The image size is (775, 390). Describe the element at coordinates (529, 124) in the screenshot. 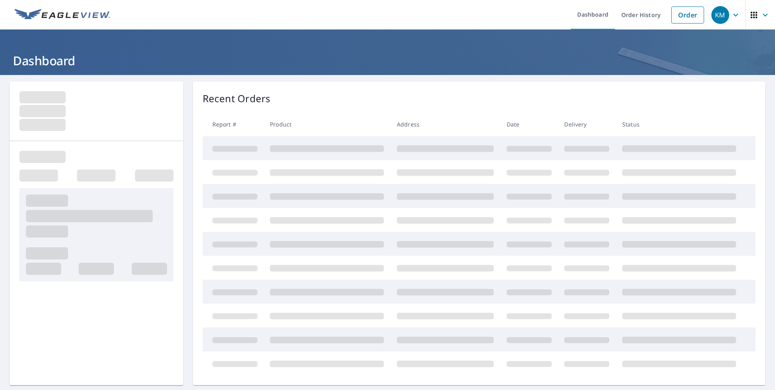

I see `th: Date` at that location.